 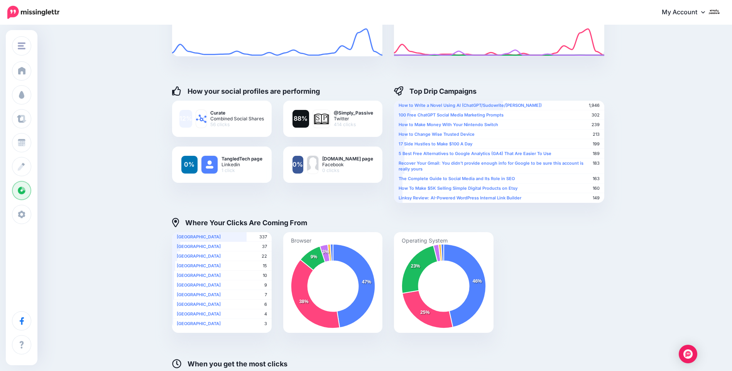 I want to click on span: 6, so click(x=266, y=305).